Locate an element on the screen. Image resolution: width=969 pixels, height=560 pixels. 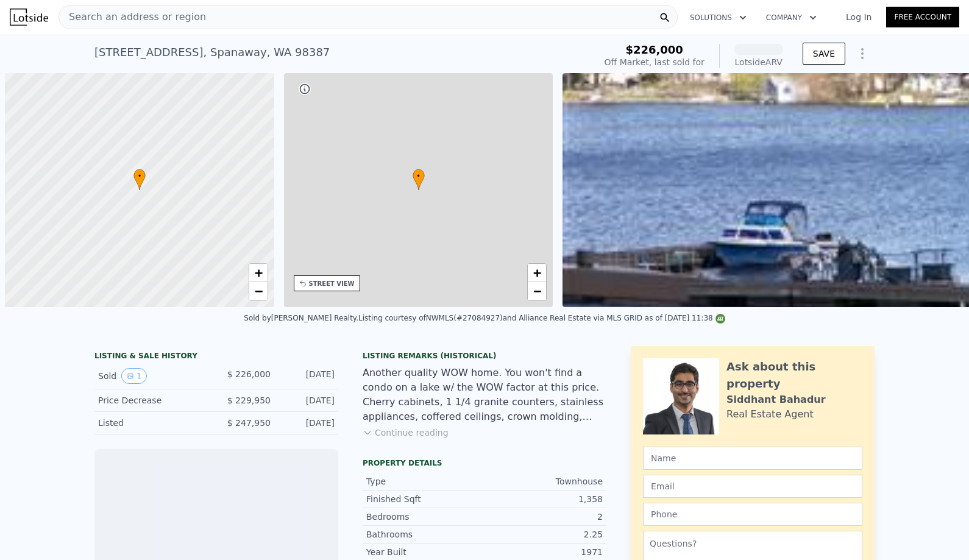
div: Real Estate Agent is located at coordinates (769, 414).